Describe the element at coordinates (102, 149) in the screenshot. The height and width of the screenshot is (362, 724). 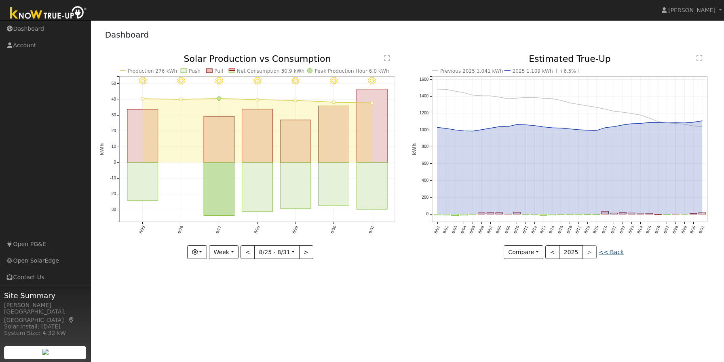
I see `text: kWh` at that location.